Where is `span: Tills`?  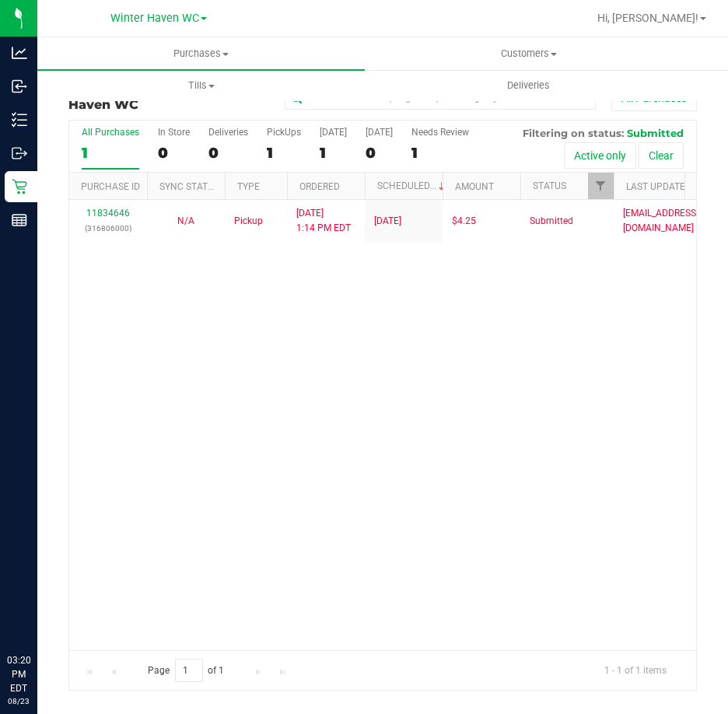 span: Tills is located at coordinates (201, 86).